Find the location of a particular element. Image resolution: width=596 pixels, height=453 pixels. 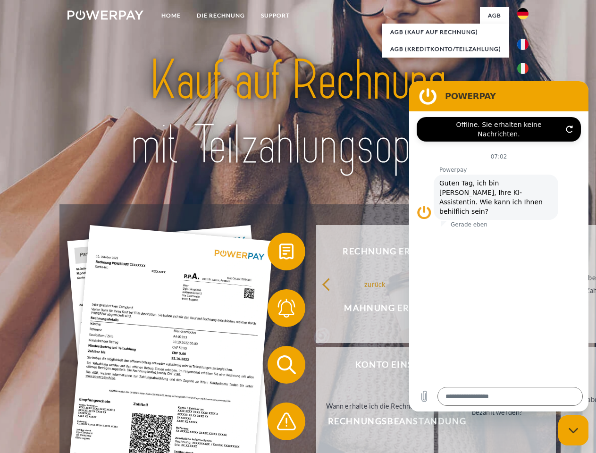

p: Powerpay is located at coordinates (105, 89).